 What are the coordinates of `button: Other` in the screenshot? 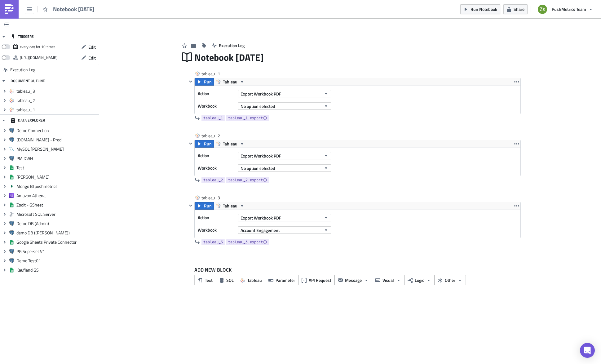 It's located at (450, 280).